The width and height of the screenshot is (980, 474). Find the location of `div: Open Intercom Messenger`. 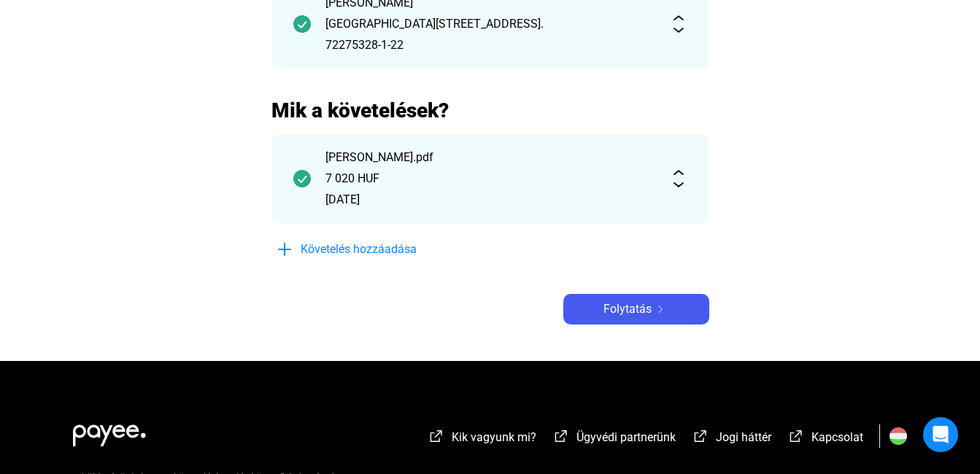

div: Open Intercom Messenger is located at coordinates (941, 435).